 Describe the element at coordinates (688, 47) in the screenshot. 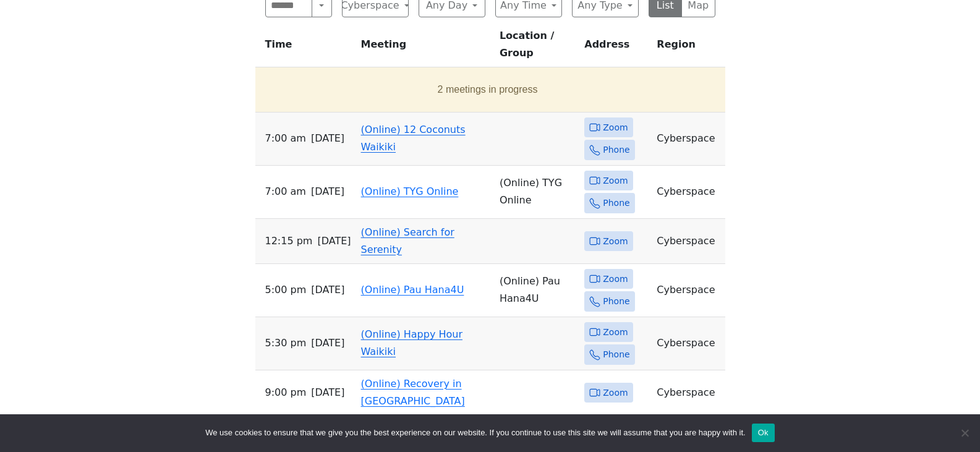

I see `th: Region` at that location.